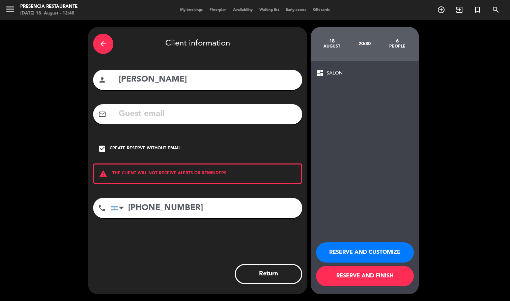 The width and height of the screenshot is (510, 301). What do you see at coordinates (496, 10) in the screenshot?
I see `i: search` at bounding box center [496, 10].